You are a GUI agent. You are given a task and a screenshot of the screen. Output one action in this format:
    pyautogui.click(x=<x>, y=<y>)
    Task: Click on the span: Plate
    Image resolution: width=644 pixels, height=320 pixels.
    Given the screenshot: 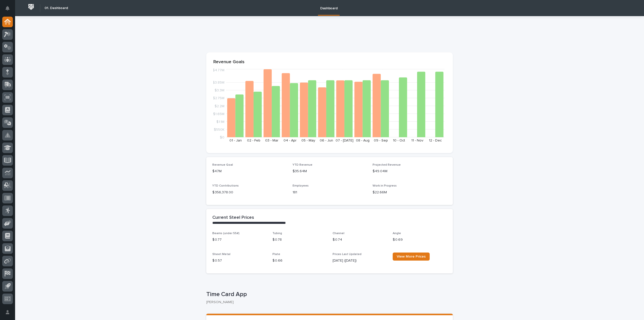 What is the action you would take?
    pyautogui.click(x=276, y=254)
    